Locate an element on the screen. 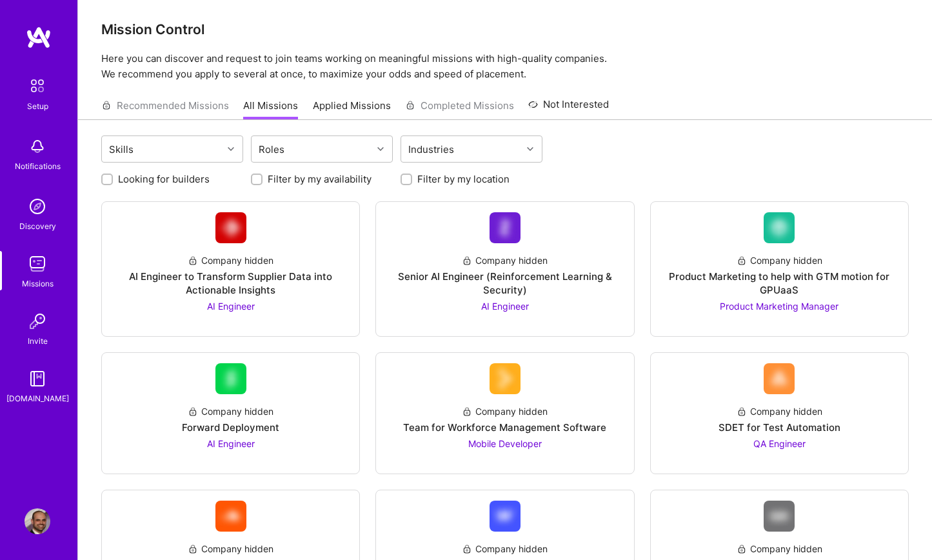 This screenshot has width=932, height=560. a: Applied Missions is located at coordinates (351, 109).